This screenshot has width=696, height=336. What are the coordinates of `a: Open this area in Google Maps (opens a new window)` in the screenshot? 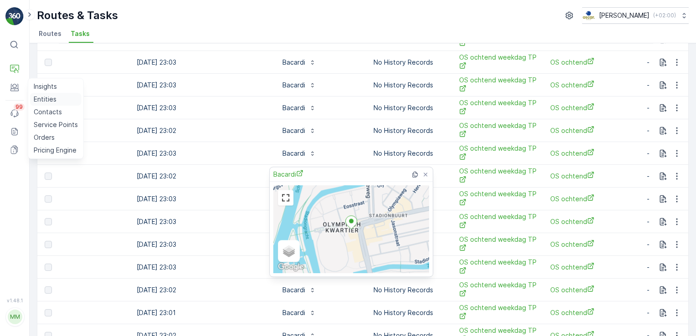 It's located at (290, 267).